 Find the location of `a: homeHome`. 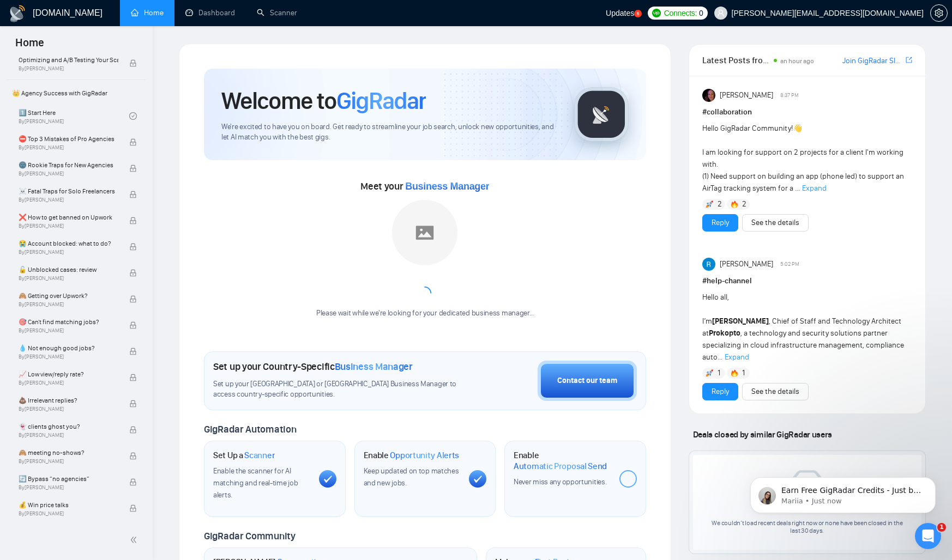

a: homeHome is located at coordinates (147, 13).